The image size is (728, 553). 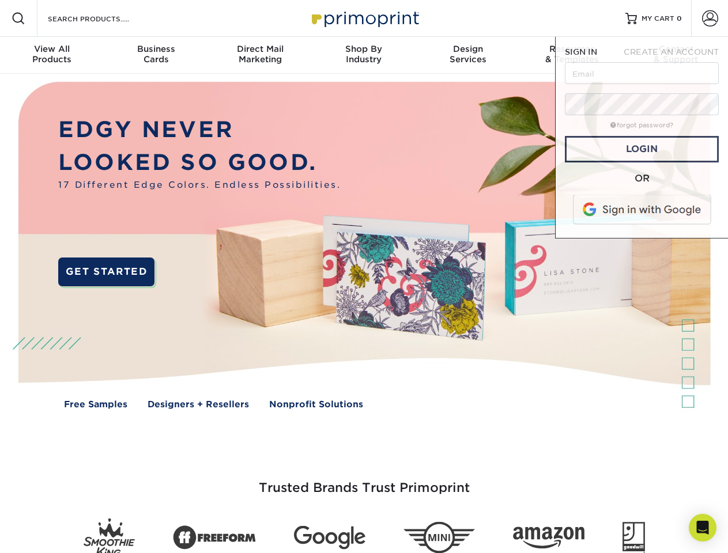 I want to click on a: Resources& Templates, so click(x=571, y=55).